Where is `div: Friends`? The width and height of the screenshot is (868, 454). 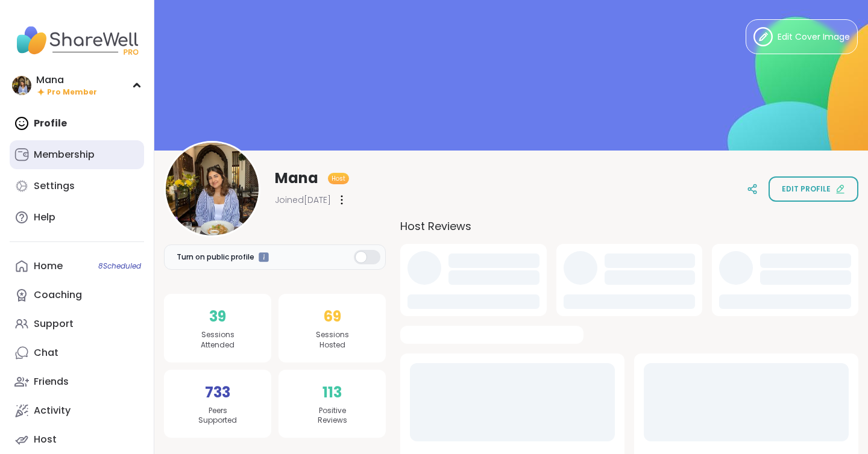 div: Friends is located at coordinates (51, 382).